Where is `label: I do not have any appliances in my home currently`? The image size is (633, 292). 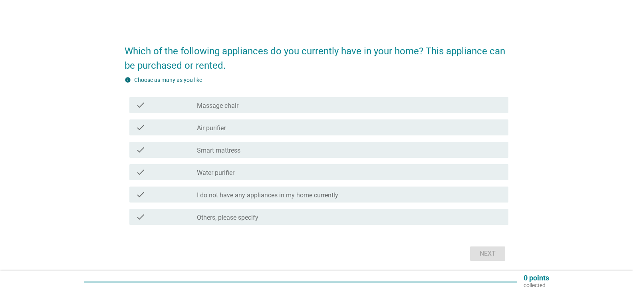 label: I do not have any appliances in my home currently is located at coordinates (268, 195).